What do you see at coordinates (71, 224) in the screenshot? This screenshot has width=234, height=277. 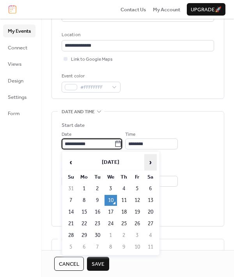 I see `td: 21` at bounding box center [71, 224].